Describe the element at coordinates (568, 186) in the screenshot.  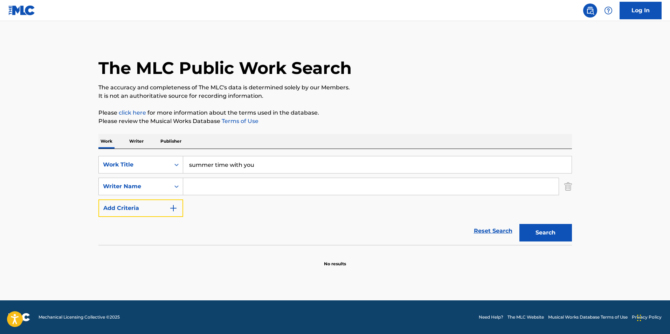
I see `img: Delete Criterion` at that location.